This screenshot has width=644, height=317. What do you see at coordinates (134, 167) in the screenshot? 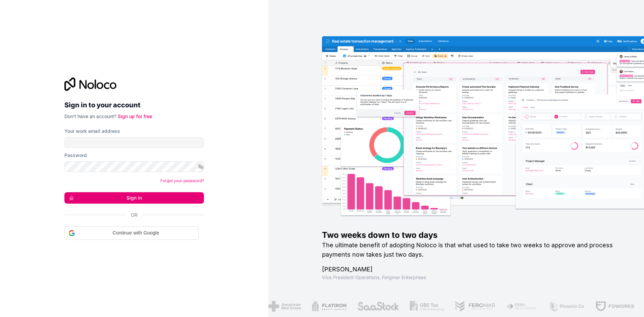
I see `input: Password` at bounding box center [134, 167].